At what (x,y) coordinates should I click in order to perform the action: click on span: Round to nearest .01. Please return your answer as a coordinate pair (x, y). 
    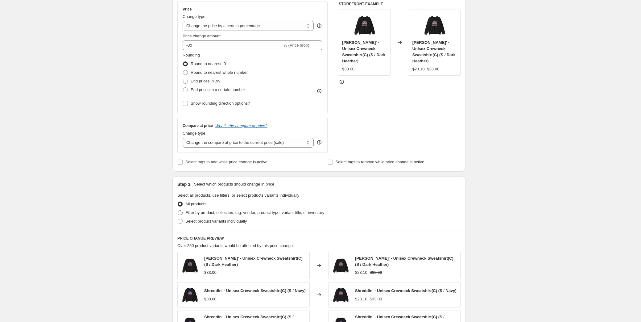
    Looking at the image, I should click on (209, 64).